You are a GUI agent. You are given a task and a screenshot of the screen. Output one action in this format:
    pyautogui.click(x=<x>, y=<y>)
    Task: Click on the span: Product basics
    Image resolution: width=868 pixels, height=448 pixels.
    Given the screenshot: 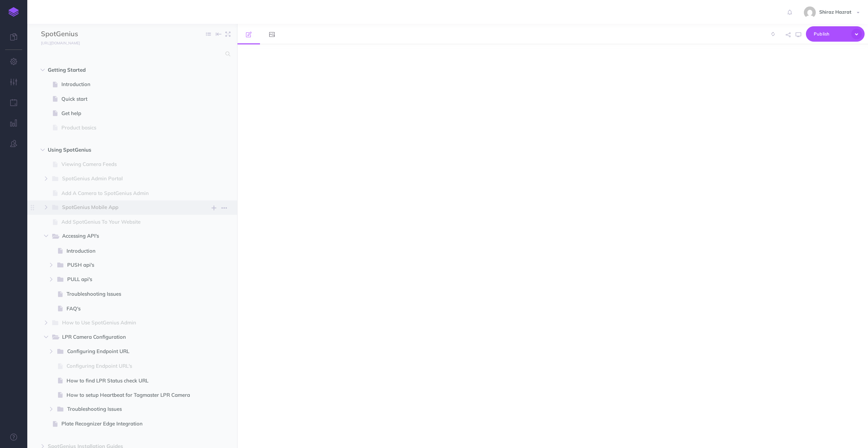 What is the action you would take?
    pyautogui.click(x=128, y=128)
    